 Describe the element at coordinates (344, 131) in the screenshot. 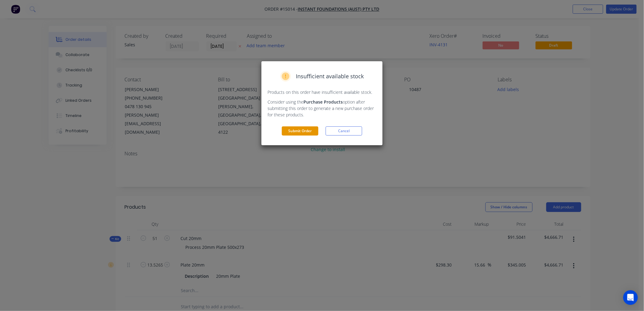

I see `button: Cancel` at that location.